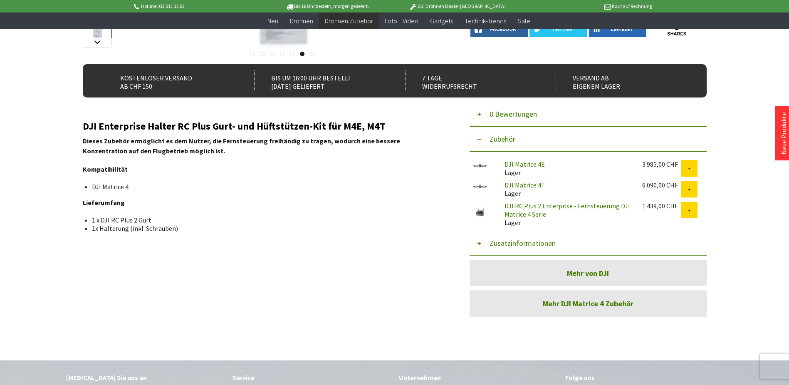 The height and width of the screenshot is (385, 789). What do you see at coordinates (622, 29) in the screenshot?
I see `span: LinkedIn` at bounding box center [622, 29].